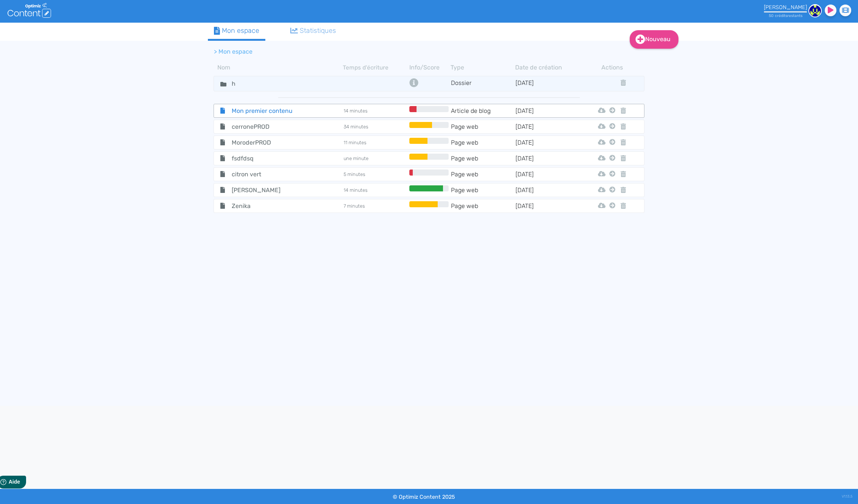 Image resolution: width=858 pixels, height=504 pixels. Describe the element at coordinates (278, 68) in the screenshot. I see `th: Nom` at that location.